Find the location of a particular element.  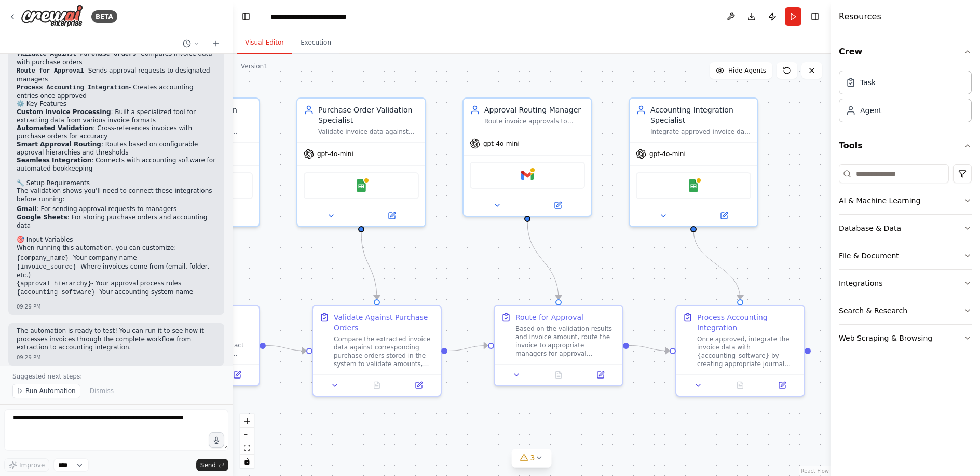

li: - Where invoices come from (email, folder, etc.) is located at coordinates (116, 272).